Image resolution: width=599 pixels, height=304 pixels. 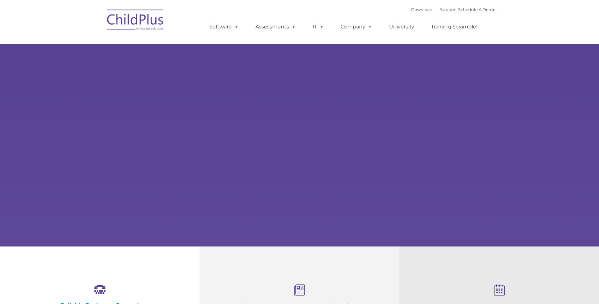 What do you see at coordinates (449, 9) in the screenshot?
I see `a: Support` at bounding box center [449, 9].